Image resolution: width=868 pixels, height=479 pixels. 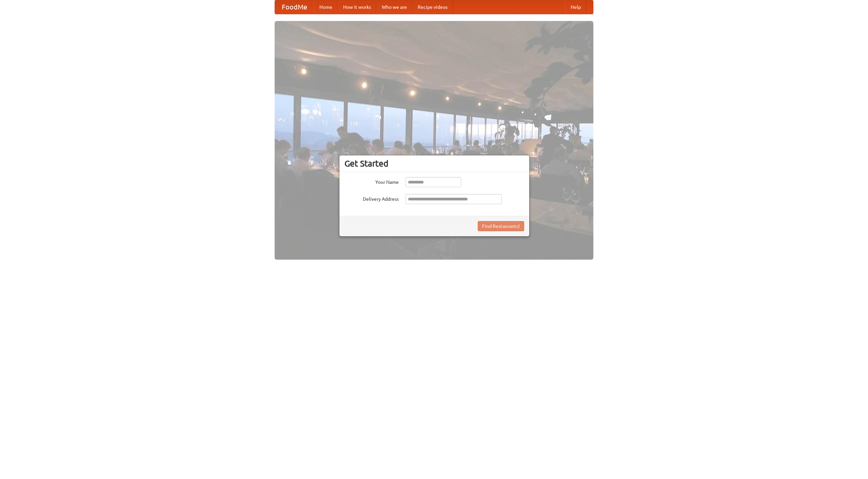 I want to click on a: Home, so click(x=326, y=7).